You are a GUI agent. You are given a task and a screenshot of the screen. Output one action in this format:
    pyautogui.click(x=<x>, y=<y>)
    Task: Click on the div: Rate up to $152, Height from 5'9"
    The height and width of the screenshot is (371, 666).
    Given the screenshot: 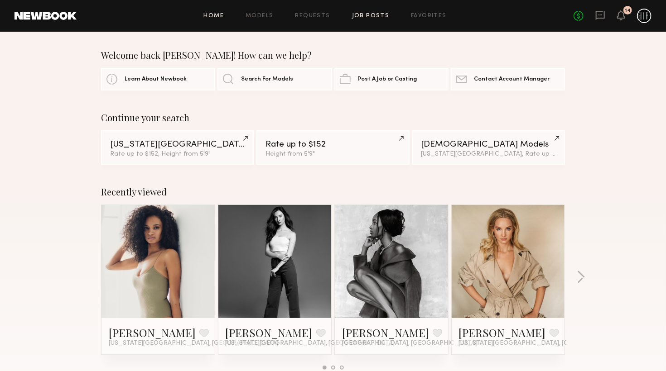 What is the action you would take?
    pyautogui.click(x=177, y=154)
    